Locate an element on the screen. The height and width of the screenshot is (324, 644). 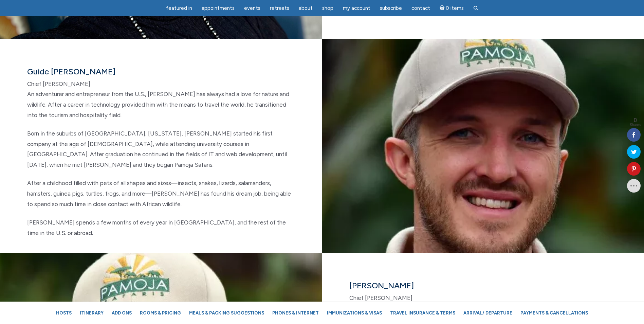
p: After a childhood filled with pets of all shapes and sizes—insects, snakes, lizards, salamanders,... is located at coordinates (161, 194).